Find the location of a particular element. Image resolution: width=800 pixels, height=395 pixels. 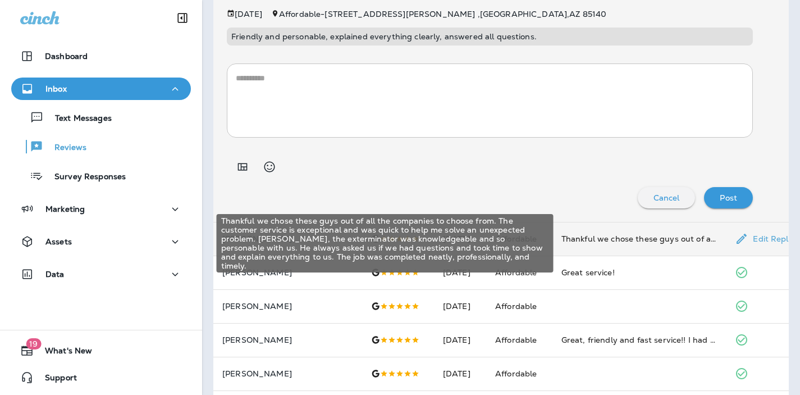

p: Post is located at coordinates (728, 198).